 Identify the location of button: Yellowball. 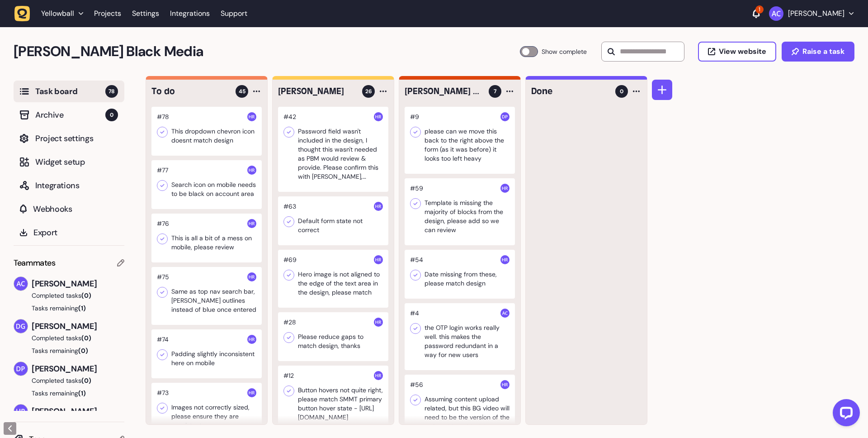
(51, 14).